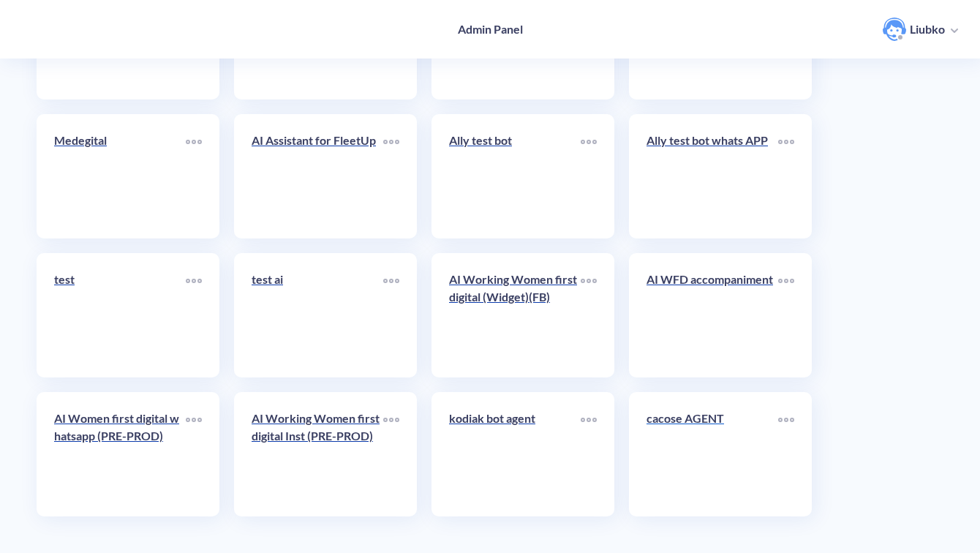 The width and height of the screenshot is (980, 553). What do you see at coordinates (490, 28) in the screenshot?
I see `h4: Admin Panel` at bounding box center [490, 28].